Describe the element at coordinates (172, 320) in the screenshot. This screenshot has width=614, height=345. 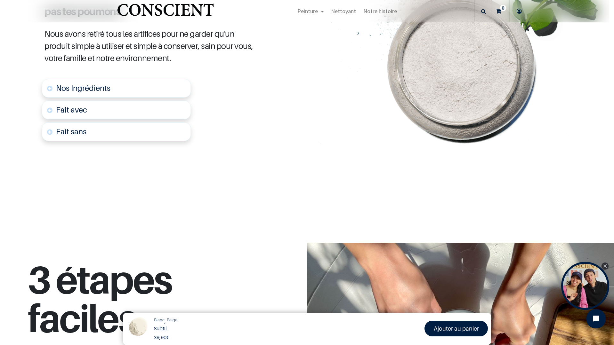
I see `span: Beige` at that location.